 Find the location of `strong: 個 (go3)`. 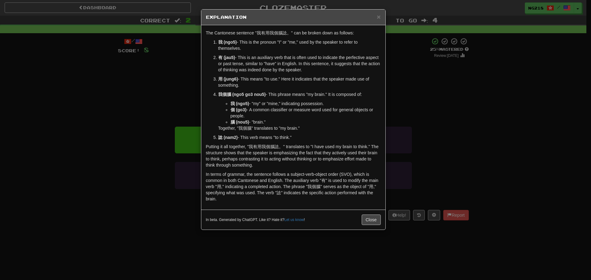

strong: 個 (go3) is located at coordinates (239, 110).